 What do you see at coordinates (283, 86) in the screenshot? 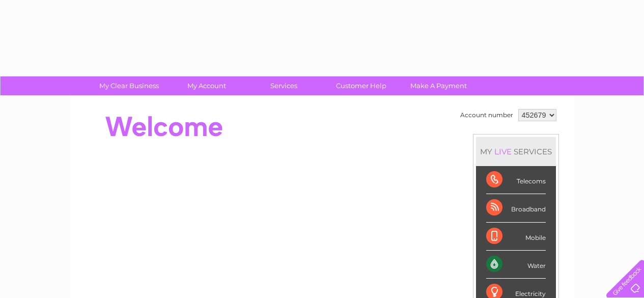
I see `a: Services` at bounding box center [283, 86].